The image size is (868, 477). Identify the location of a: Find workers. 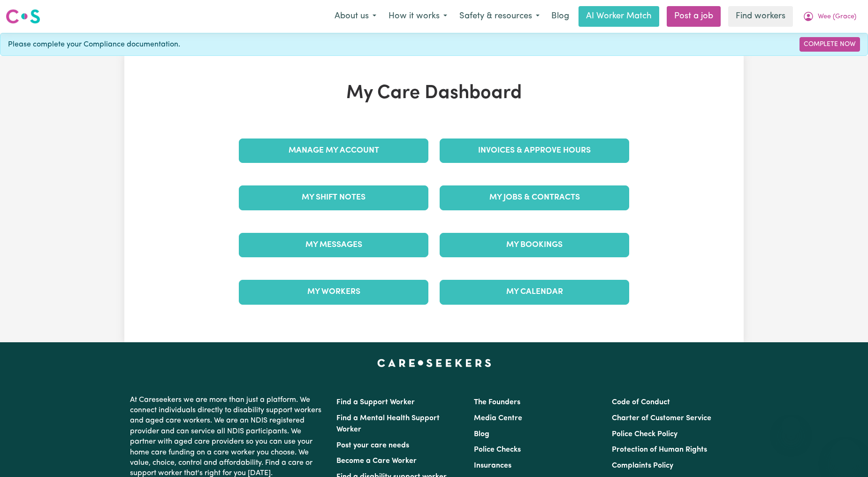
(761, 17).